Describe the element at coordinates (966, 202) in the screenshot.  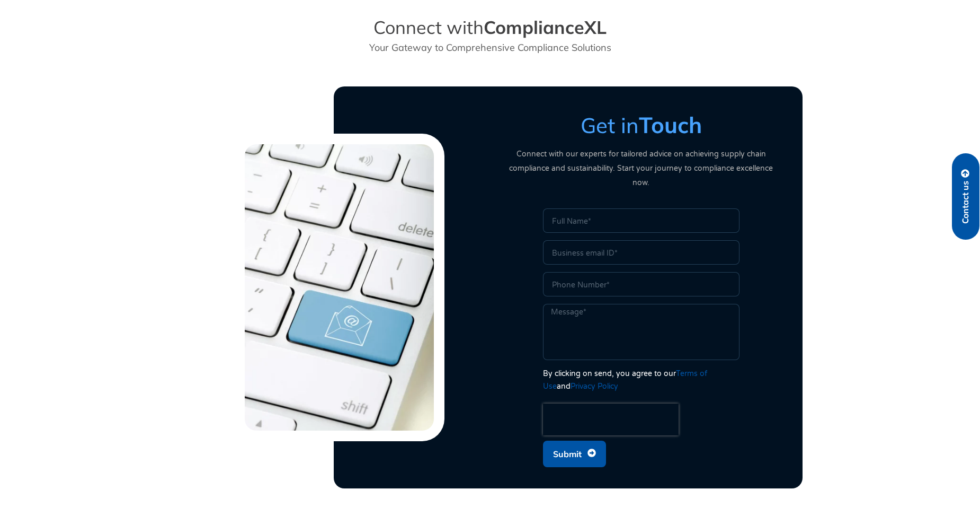
I see `span: Contact us` at that location.